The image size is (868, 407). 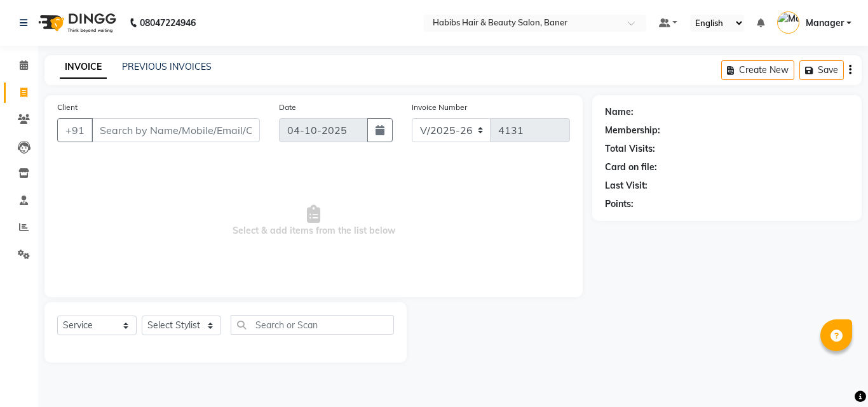 What do you see at coordinates (788, 22) in the screenshot?
I see `img: Manager` at bounding box center [788, 22].